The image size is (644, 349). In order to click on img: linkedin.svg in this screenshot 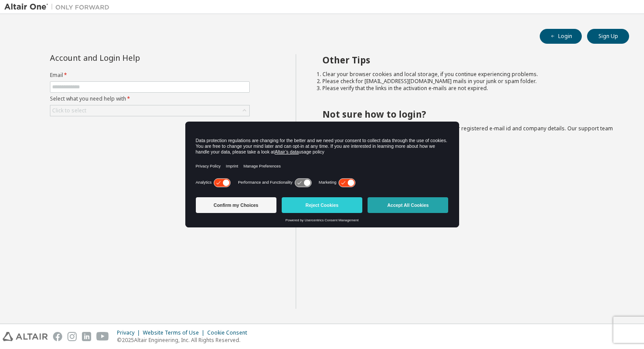, I will do `click(86, 336)`.